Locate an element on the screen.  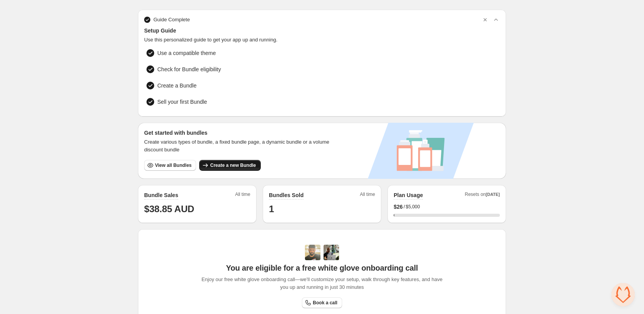
button: View all Bundles is located at coordinates (170, 165).